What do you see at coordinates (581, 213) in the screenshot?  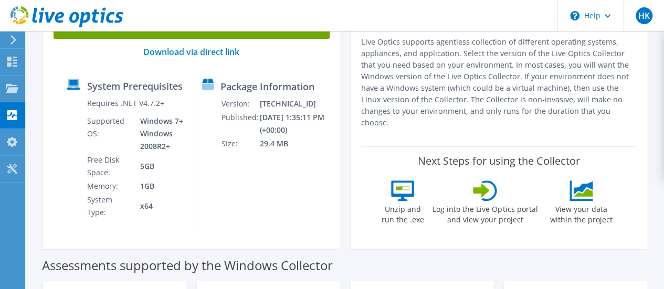 I see `label: View your data within the project` at bounding box center [581, 213].